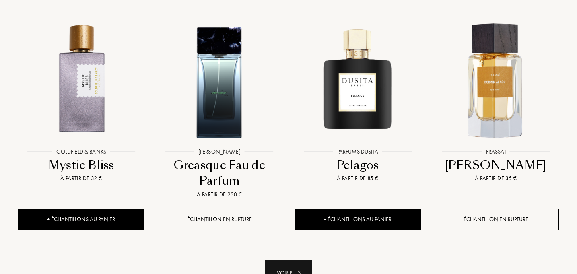 This screenshot has height=274, width=577. I want to click on div: À partir de 85 €, so click(358, 178).